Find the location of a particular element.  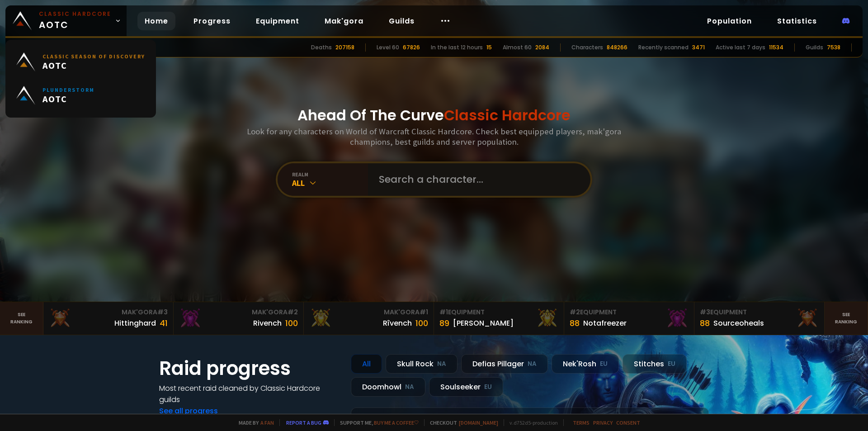

a: a fan is located at coordinates (268, 422).